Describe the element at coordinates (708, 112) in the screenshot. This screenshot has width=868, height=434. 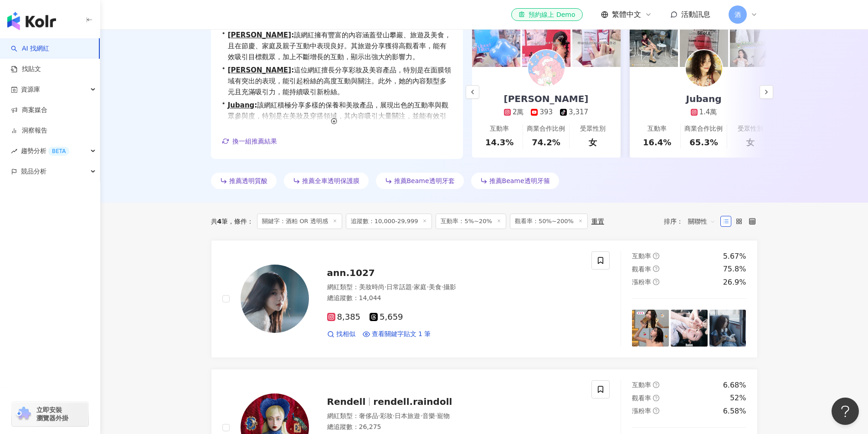
I see `div: 1.4萬` at that location.